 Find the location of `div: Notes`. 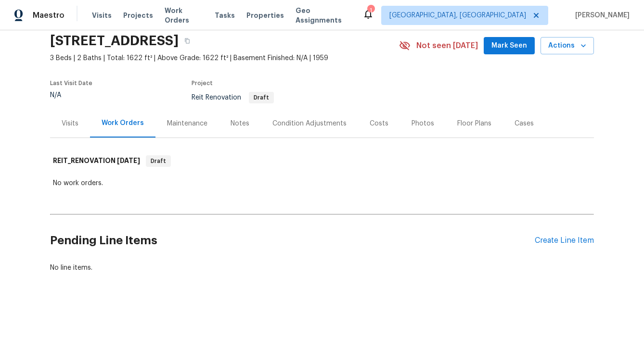

div: Notes is located at coordinates (239, 124).